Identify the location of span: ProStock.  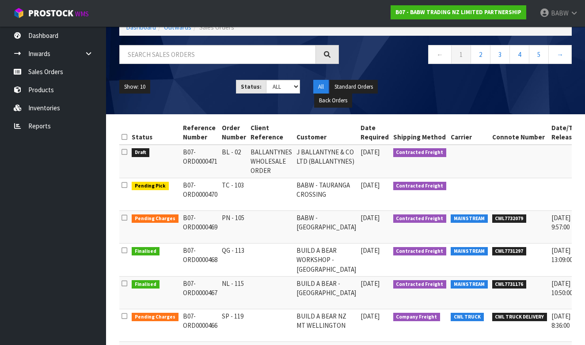
(51, 13).